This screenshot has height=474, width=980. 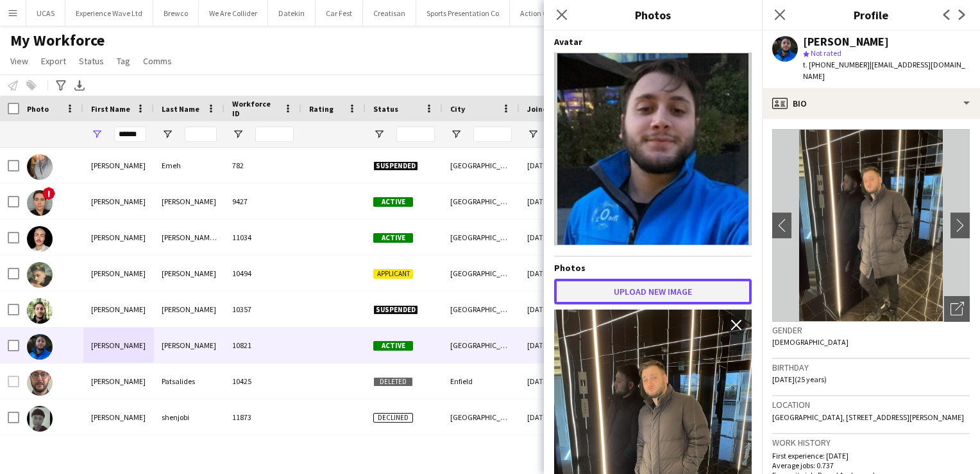 What do you see at coordinates (40, 167) in the screenshot?
I see `img: Alexander Emeh` at bounding box center [40, 167].